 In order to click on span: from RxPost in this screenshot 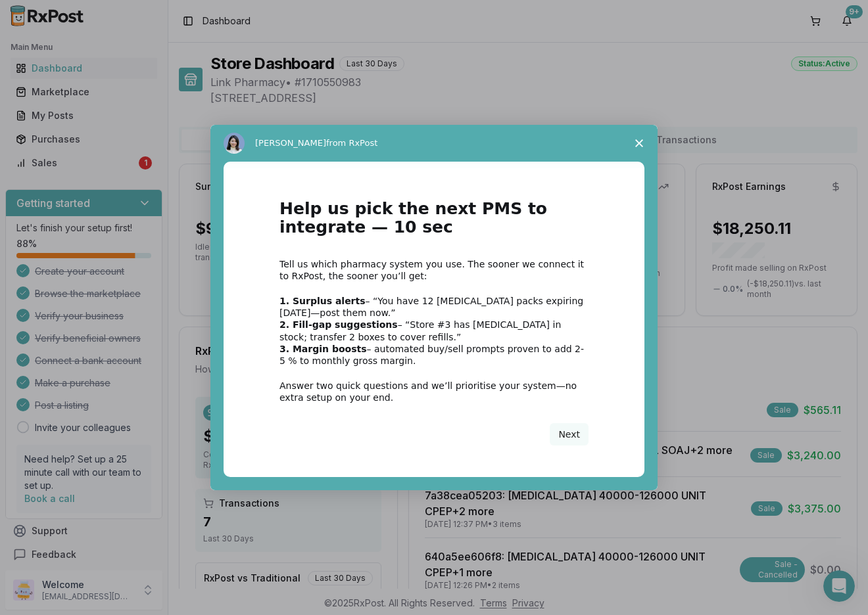, I will do `click(351, 142)`.